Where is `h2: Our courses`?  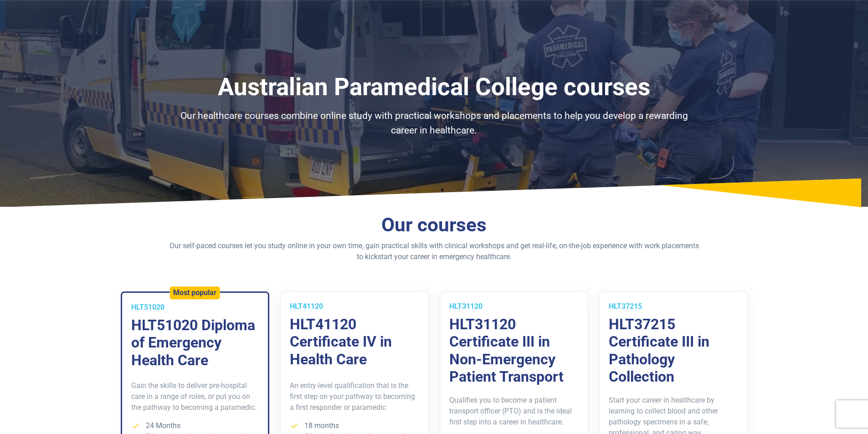
h2: Our courses is located at coordinates (434, 226).